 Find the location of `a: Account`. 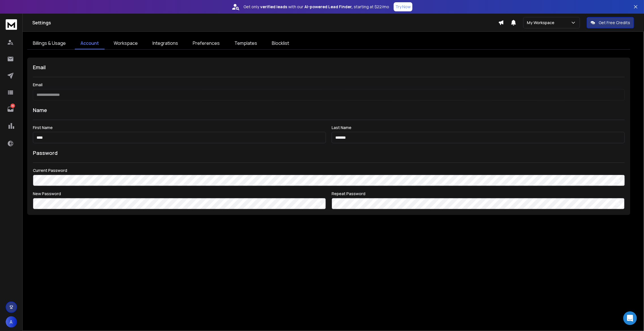

a: Account is located at coordinates (90, 43).